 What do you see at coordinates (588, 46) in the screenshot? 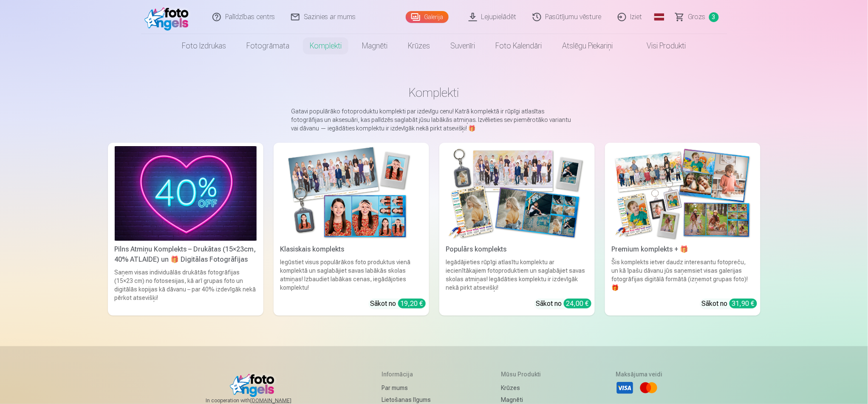
I see `a: Atslēgu piekariņi` at bounding box center [588, 46].